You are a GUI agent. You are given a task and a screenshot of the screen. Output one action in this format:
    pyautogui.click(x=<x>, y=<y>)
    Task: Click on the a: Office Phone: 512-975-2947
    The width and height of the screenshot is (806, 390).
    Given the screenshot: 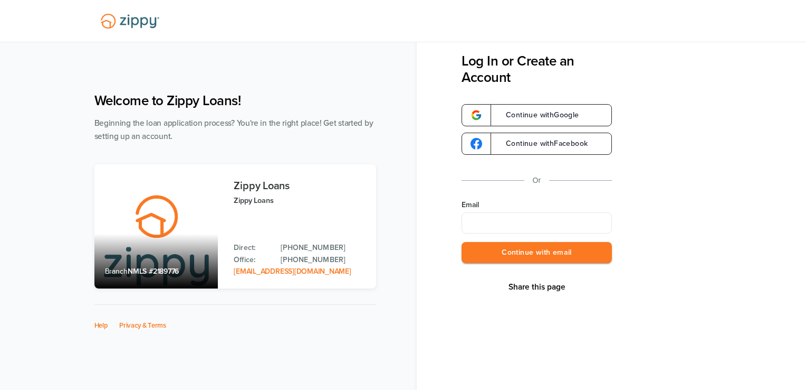 What is the action you would take?
    pyautogui.click(x=323, y=260)
    